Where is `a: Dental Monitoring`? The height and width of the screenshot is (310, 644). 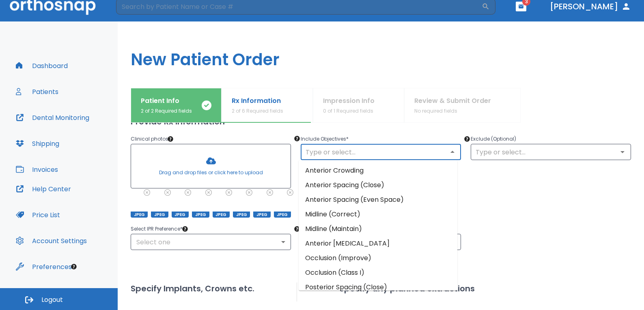 a: Dental Monitoring is located at coordinates (52, 118).